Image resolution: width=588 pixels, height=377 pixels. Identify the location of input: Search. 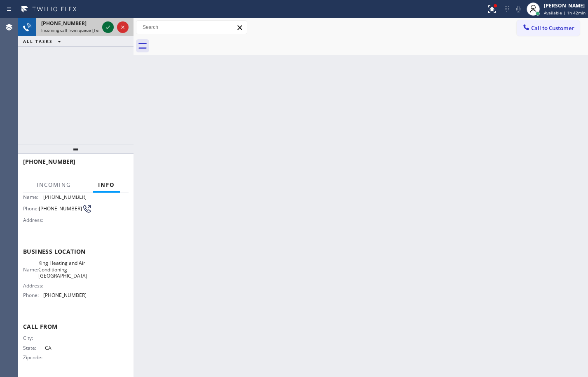
(192, 27).